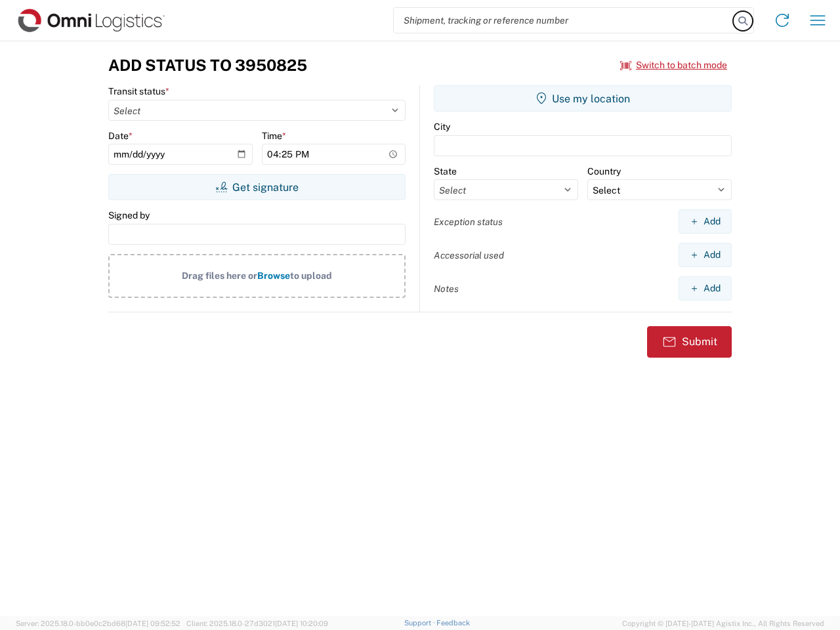 The image size is (840, 630). I want to click on button: Use my location, so click(583, 98).